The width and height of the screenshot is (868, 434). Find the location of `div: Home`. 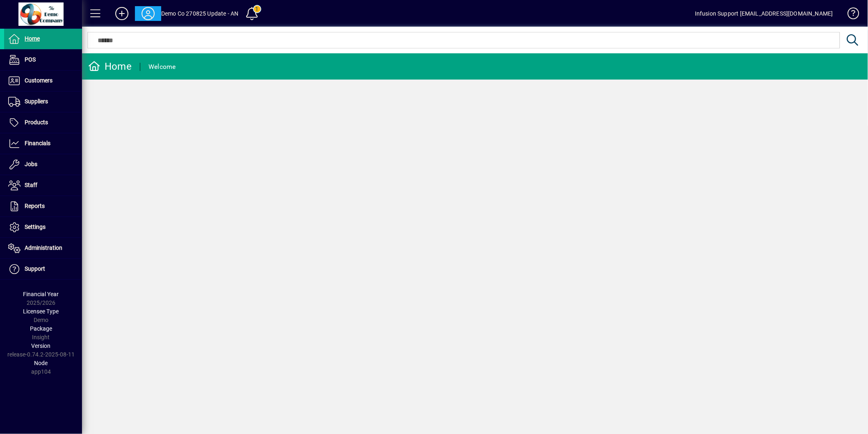

div: Home is located at coordinates (110, 66).